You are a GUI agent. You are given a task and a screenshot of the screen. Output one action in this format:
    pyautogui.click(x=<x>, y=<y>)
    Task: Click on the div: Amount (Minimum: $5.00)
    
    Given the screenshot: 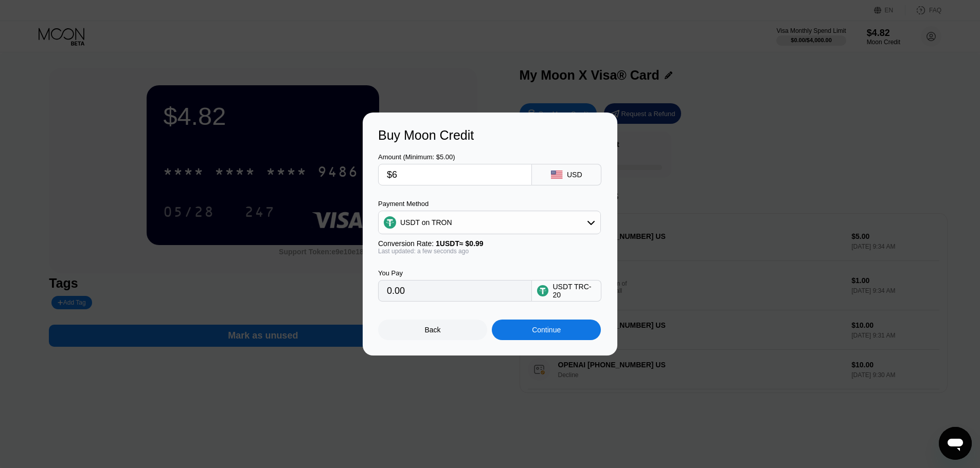 What is the action you would take?
    pyautogui.click(x=455, y=157)
    